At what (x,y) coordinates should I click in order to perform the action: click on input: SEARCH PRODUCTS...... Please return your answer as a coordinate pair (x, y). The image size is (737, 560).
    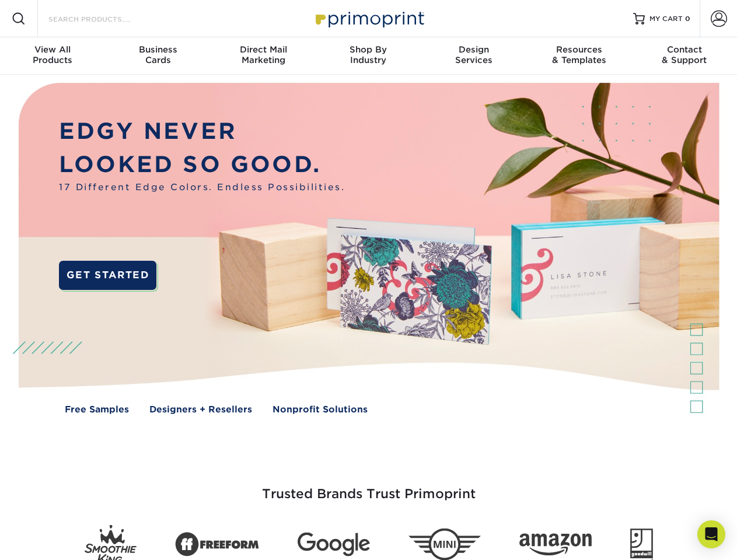
    Looking at the image, I should click on (104, 19).